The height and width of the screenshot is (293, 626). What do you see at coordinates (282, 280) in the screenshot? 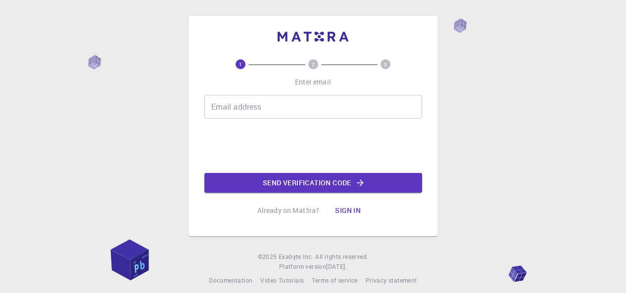
I see `span: Video Tutorials` at bounding box center [282, 280].